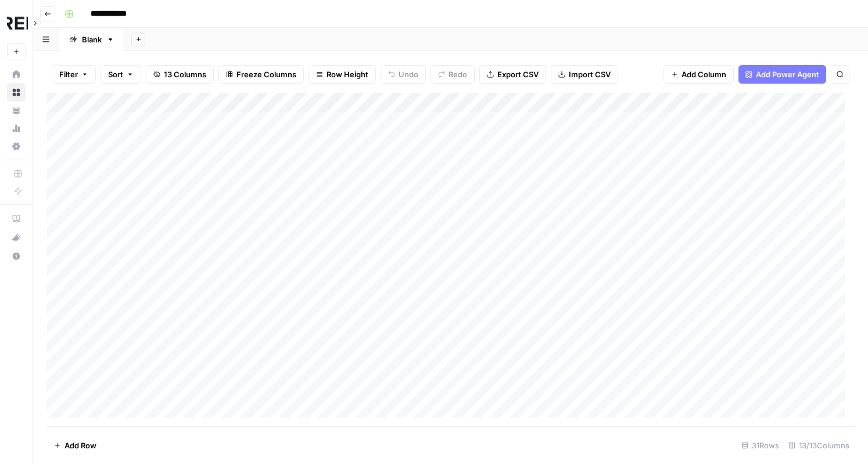 The width and height of the screenshot is (868, 464). Describe the element at coordinates (787, 75) in the screenshot. I see `span: Add Power Agent` at that location.